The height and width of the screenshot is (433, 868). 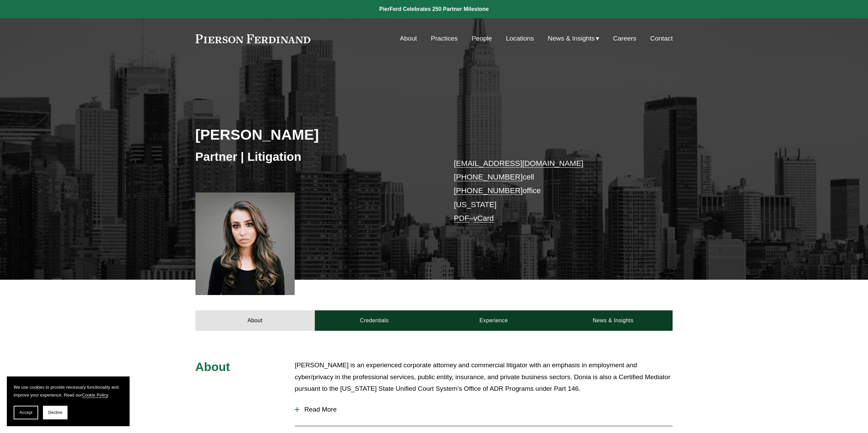 I want to click on button: Read More, so click(x=484, y=409).